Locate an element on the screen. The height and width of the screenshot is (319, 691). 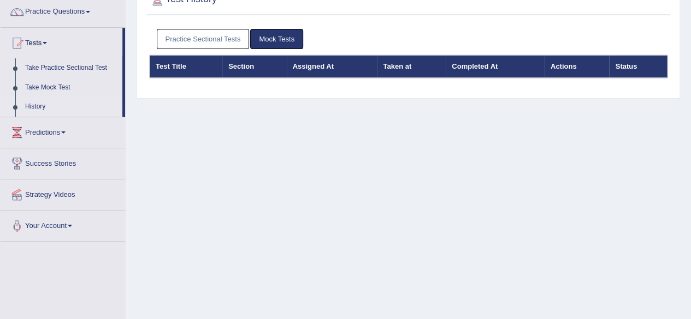
a: History is located at coordinates (71, 107).